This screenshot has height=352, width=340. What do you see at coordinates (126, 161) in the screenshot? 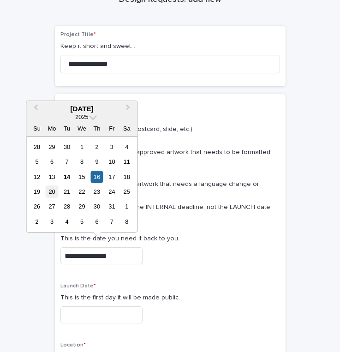
I see `div: Choose Saturday, October 11th, 2025` at bounding box center [126, 161].